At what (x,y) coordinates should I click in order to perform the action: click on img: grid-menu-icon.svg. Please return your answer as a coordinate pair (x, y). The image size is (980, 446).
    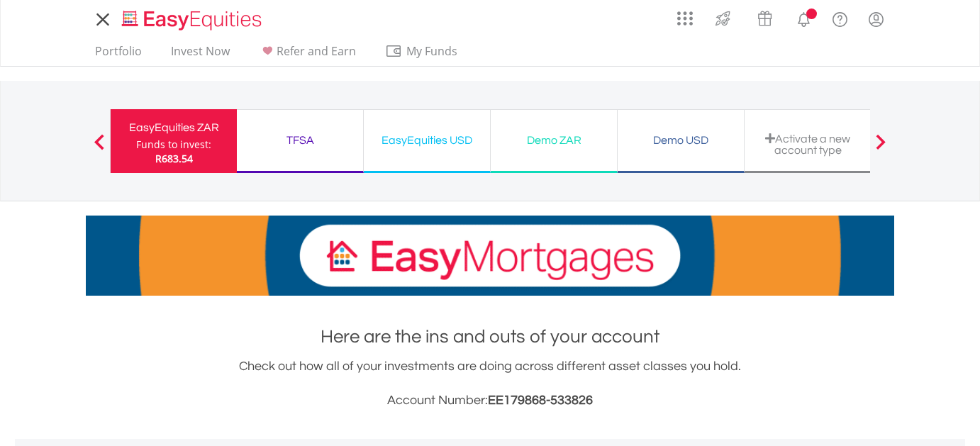
    Looking at the image, I should click on (685, 18).